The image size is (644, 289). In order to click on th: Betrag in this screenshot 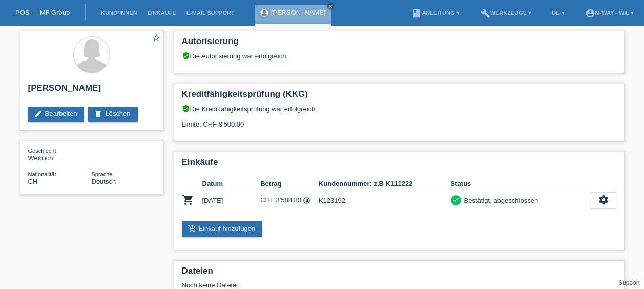, I will do `click(290, 184)`.